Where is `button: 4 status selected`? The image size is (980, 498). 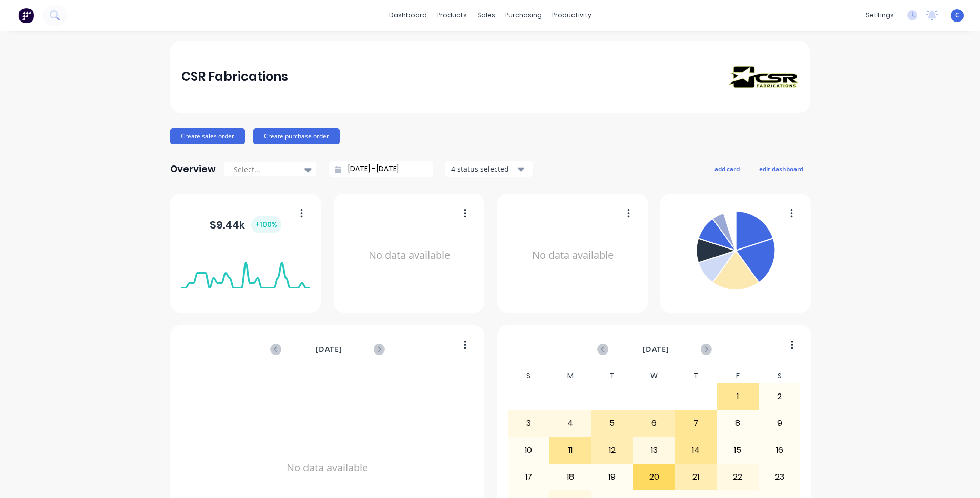 button: 4 status selected is located at coordinates (489, 169).